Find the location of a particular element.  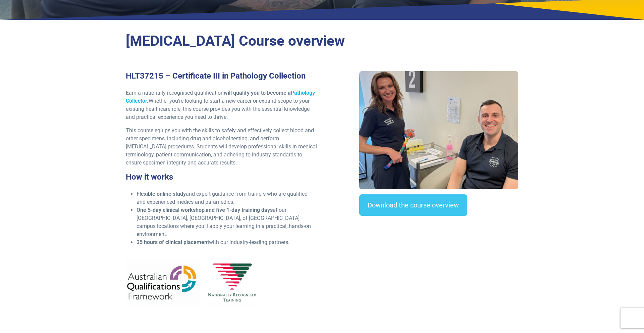

a: Pathology Collector is located at coordinates (220, 97).